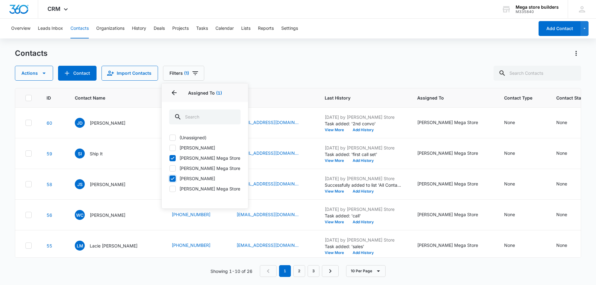 This screenshot has width=596, height=285. What do you see at coordinates (299, 271) in the screenshot?
I see `nav: Pagination` at bounding box center [299, 271].